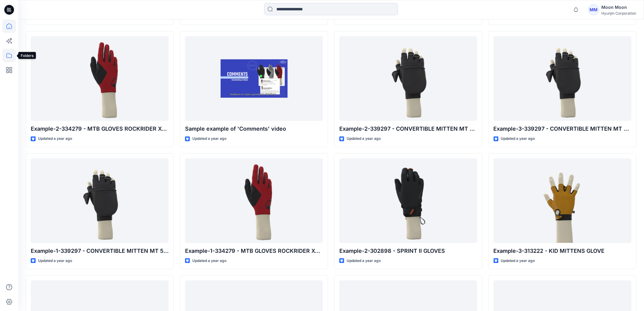 This screenshot has height=311, width=644. I want to click on a: Example-2-302898 - SPRINT II GLOVES, so click(408, 201).